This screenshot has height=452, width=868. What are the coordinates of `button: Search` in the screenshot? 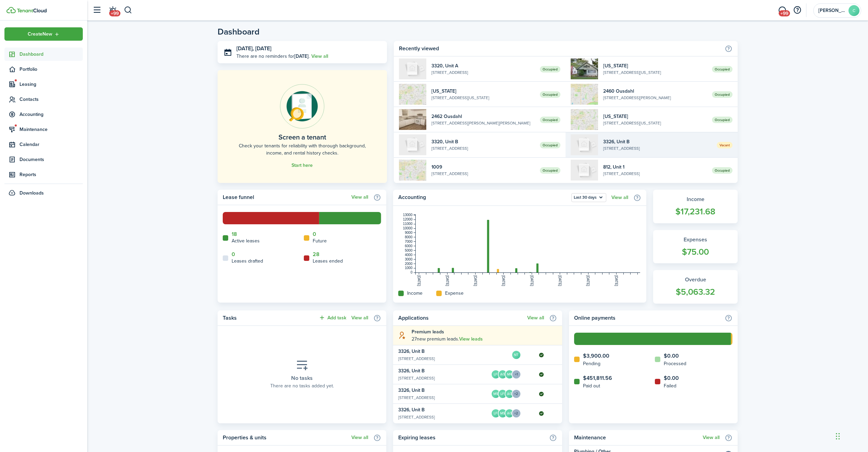 It's located at (128, 10).